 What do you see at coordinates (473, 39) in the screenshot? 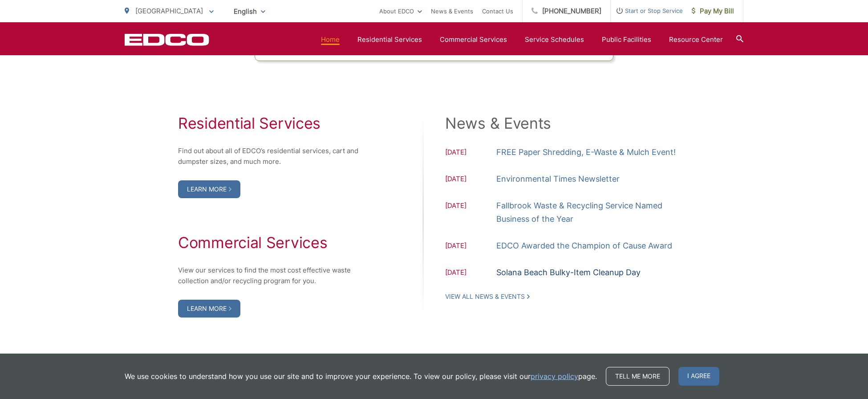
I see `a: Commercial Services` at bounding box center [473, 39].